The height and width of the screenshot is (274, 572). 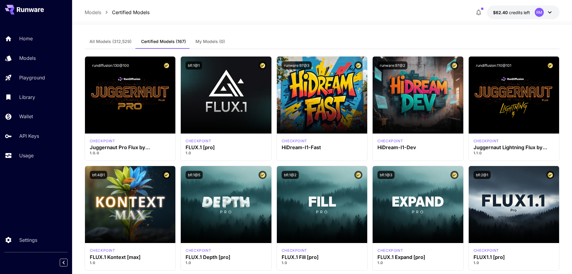 I want to click on div: HiDream-I1-Fast, so click(x=322, y=147).